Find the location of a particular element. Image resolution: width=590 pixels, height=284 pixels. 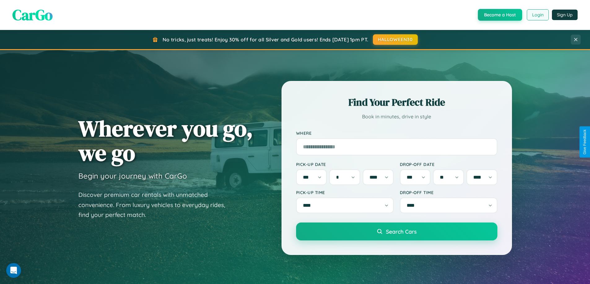

button: Search Cars is located at coordinates (397, 232).